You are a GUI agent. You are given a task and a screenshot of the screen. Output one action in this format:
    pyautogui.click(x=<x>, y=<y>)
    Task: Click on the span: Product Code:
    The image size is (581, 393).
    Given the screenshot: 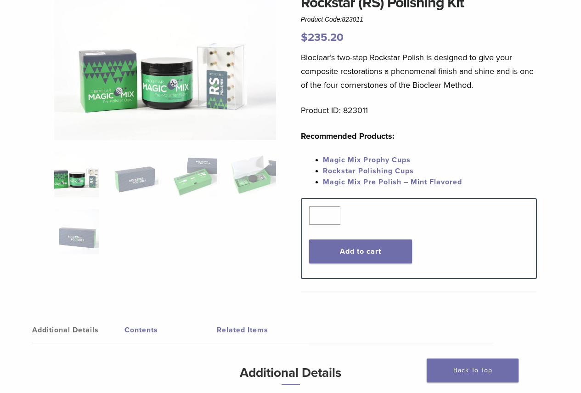 What is the action you would take?
    pyautogui.click(x=332, y=19)
    